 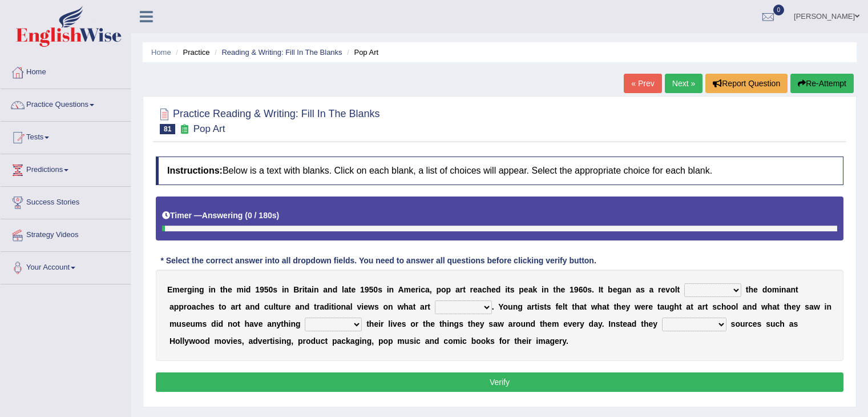 What do you see at coordinates (279, 324) in the screenshot?
I see `b: y` at bounding box center [279, 324].